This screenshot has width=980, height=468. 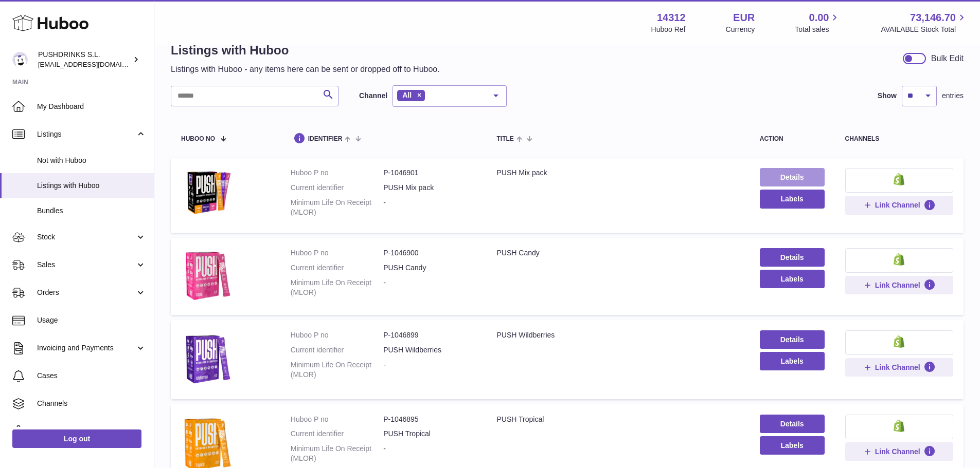 I want to click on strong: 14312, so click(x=671, y=18).